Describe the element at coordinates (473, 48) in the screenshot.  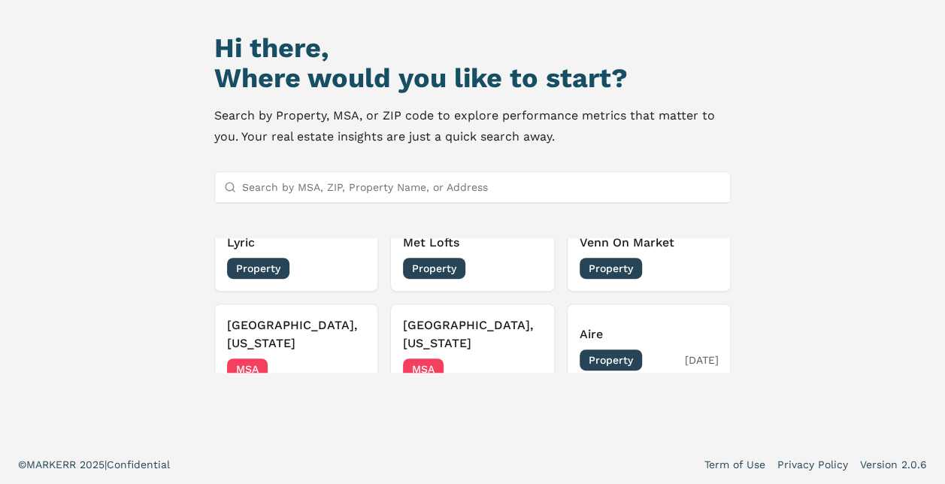
I see `h1: Hi there,` at that location.